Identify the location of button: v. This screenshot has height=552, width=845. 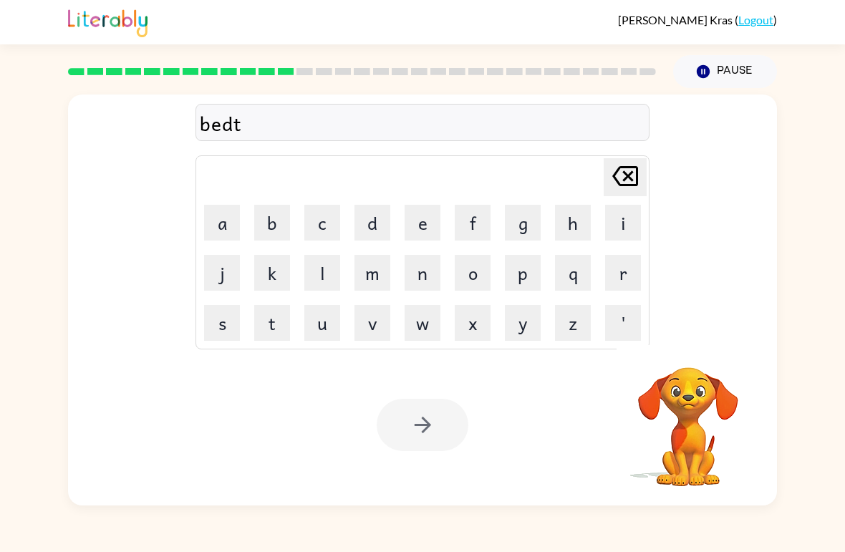
(373, 323).